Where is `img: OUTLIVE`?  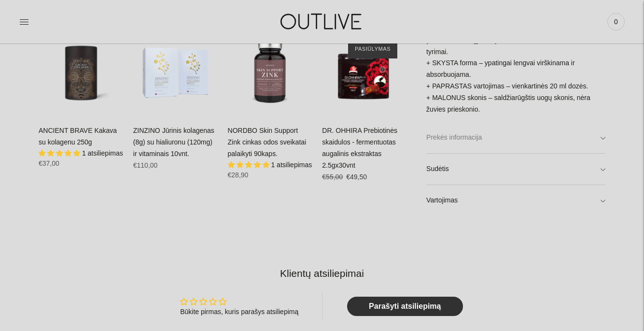 img: OUTLIVE is located at coordinates (322, 21).